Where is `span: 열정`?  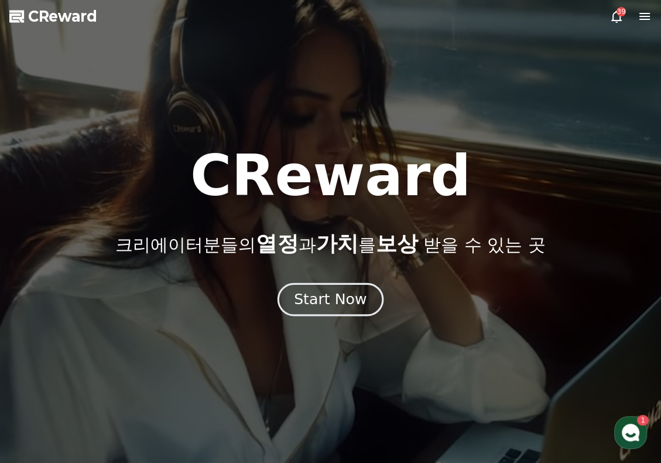 span: 열정 is located at coordinates (277, 243).